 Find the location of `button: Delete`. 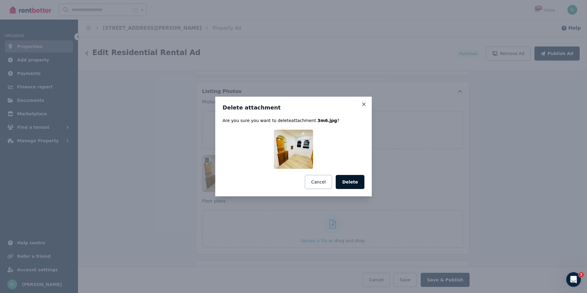

button: Delete is located at coordinates (350, 182).